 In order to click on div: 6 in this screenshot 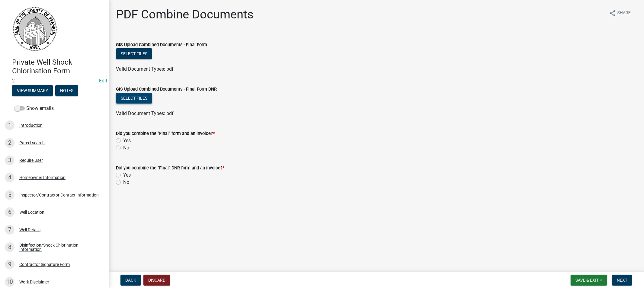, I will do `click(10, 212)`.